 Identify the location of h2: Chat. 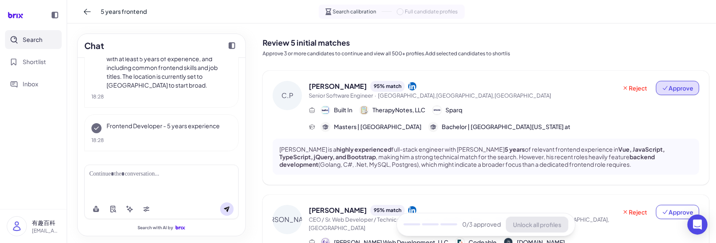
(94, 46).